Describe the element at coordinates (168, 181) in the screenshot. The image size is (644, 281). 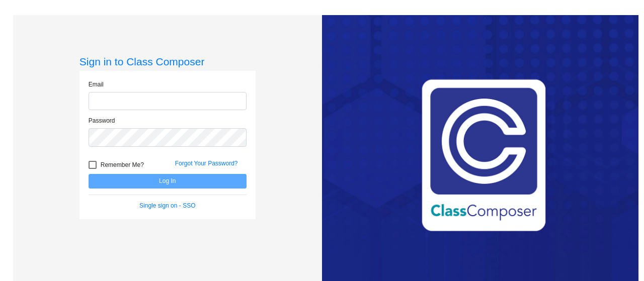
I see `button: Log In` at that location.